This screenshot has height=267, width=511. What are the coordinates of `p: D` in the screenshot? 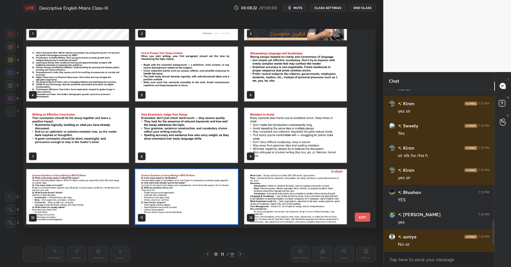 It's located at (508, 97).